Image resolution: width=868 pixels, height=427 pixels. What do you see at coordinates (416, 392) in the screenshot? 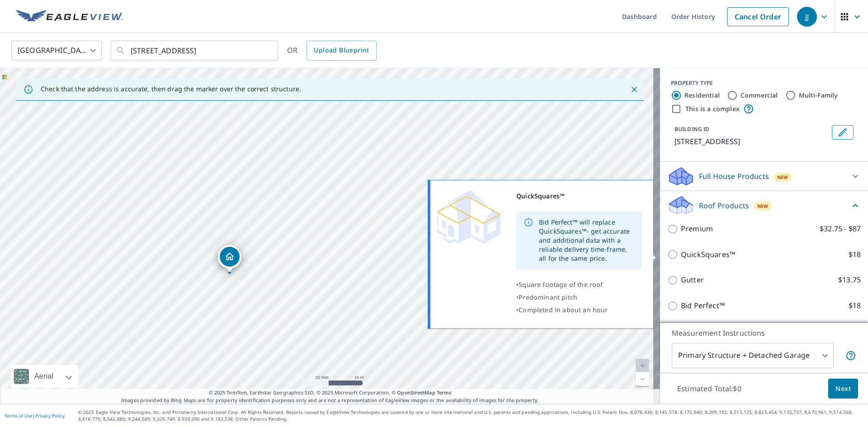
I see `a: OpenStreetMap` at bounding box center [416, 392].